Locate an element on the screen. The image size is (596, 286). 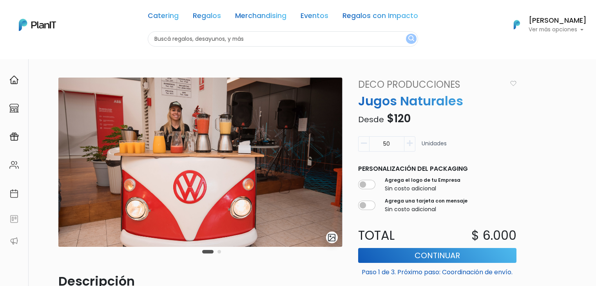
img: campaigns-02234683943229c281be62815700db0a1741e53638e28bf9629b52c665b00959.svg is located at coordinates (14, 137).